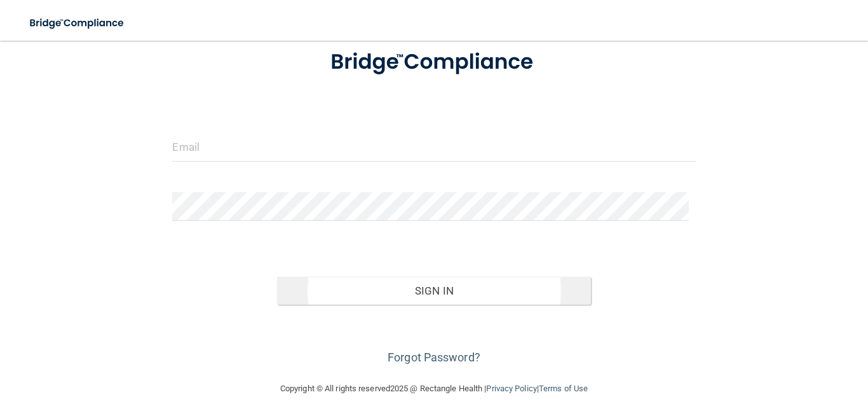 Image resolution: width=868 pixels, height=418 pixels. Describe the element at coordinates (563, 388) in the screenshot. I see `a: Terms of Use` at that location.